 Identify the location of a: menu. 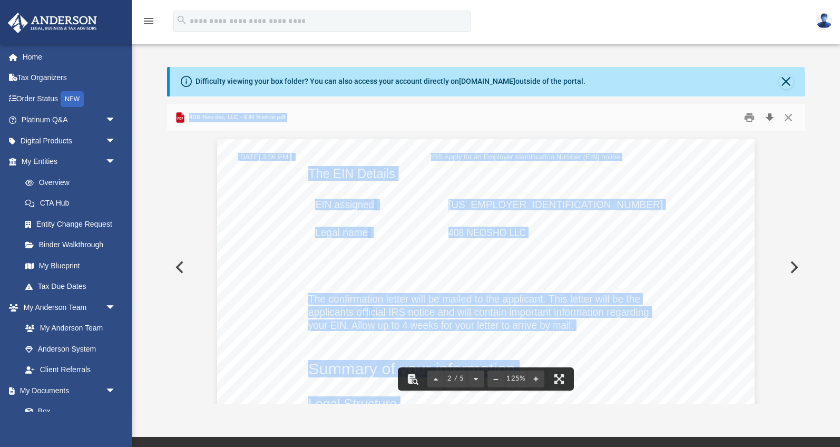
(149, 24).